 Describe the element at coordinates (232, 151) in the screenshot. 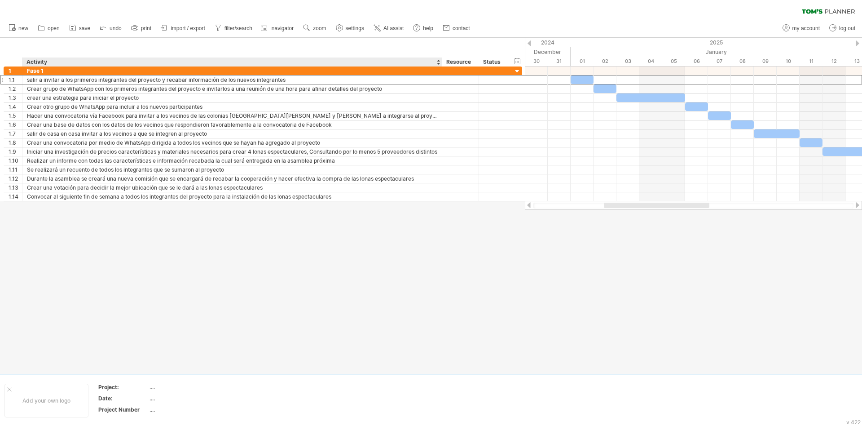

I see `div: Iniciar una investigación de precios características y materiales necesarios para crear 4 lonas e...` at that location.